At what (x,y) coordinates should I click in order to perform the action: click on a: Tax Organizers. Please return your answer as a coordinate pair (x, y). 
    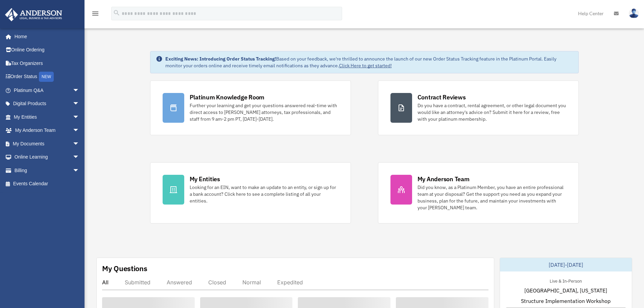
    Looking at the image, I should click on (47, 63).